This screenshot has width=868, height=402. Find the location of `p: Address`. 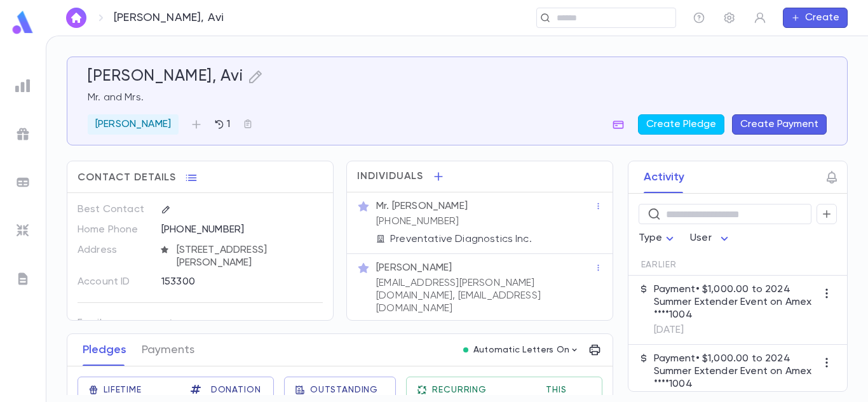

p: Address is located at coordinates (114, 250).